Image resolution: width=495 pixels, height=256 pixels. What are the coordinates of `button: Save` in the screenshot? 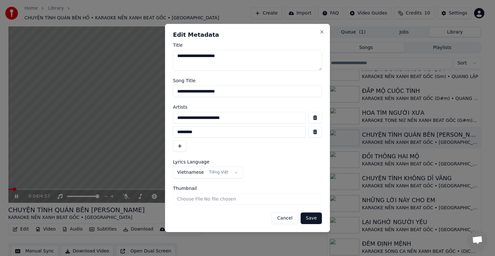 It's located at (311, 218).